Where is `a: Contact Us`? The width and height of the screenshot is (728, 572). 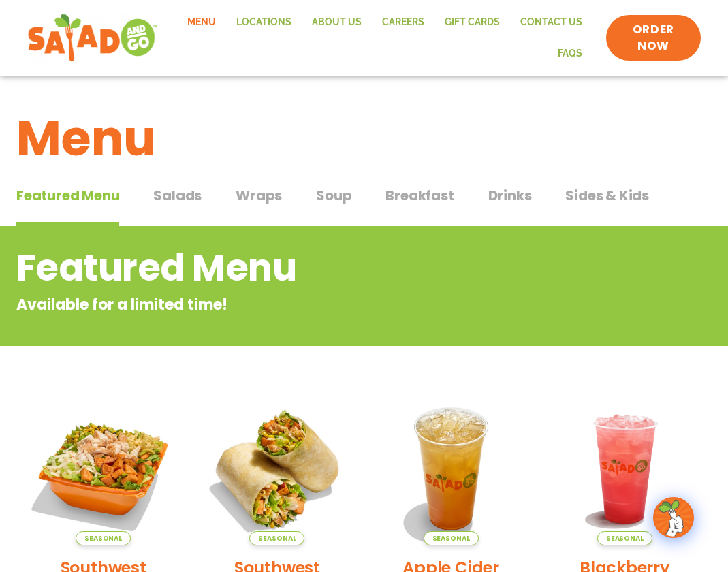 a: Contact Us is located at coordinates (551, 22).